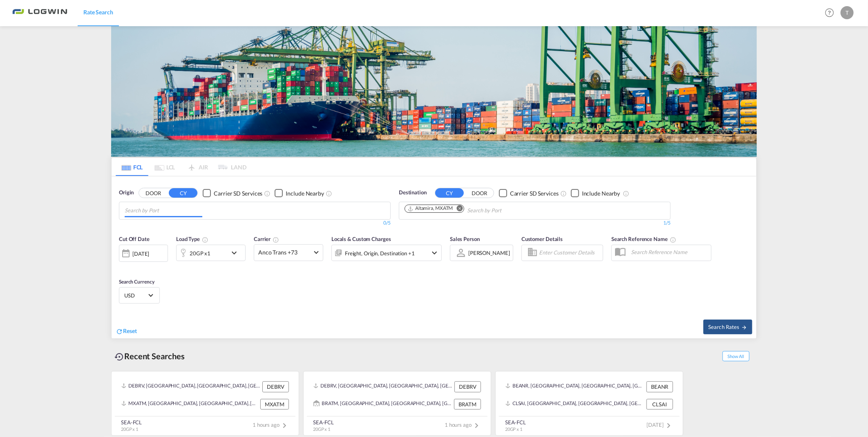 This screenshot has height=437, width=868. Describe the element at coordinates (126, 193) in the screenshot. I see `span: Origin` at that location.